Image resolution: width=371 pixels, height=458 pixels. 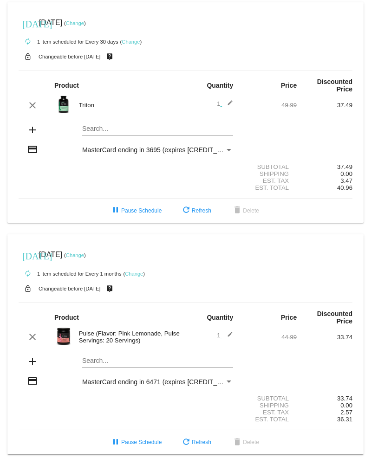 I want to click on img: Image-1-Carousel-Pulse-20S-Pink-Lemonade-Transp.png, so click(x=64, y=337).